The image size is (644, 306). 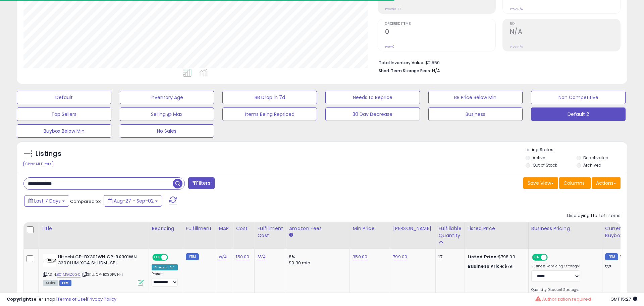 I want to click on label: Archived, so click(x=592, y=165).